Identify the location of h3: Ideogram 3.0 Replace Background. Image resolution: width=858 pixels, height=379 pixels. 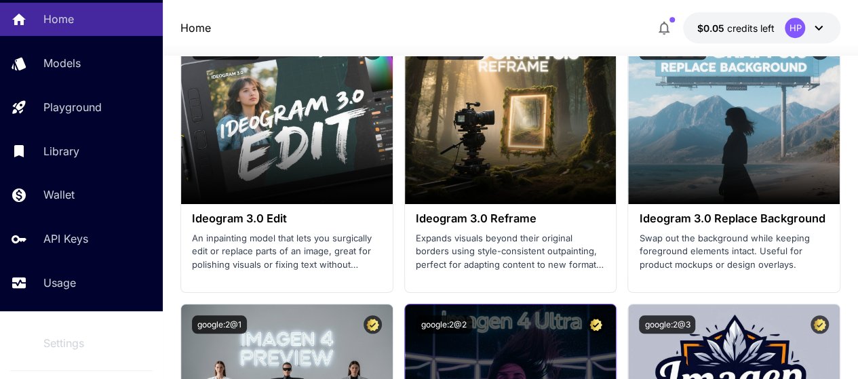
(734, 218).